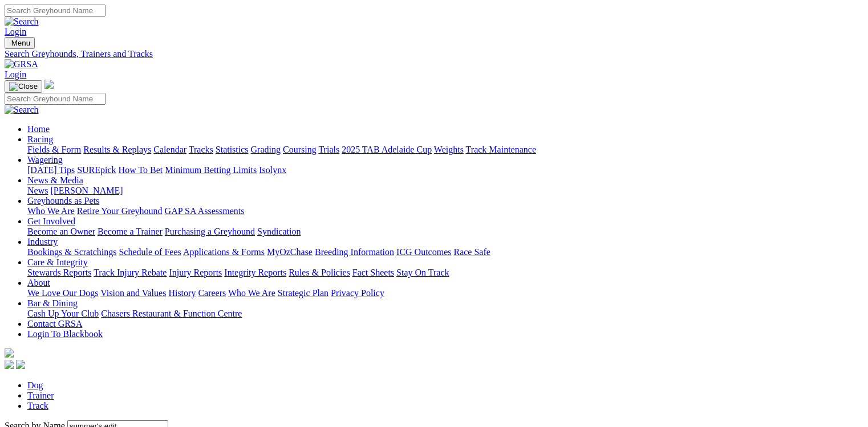 The width and height of the screenshot is (868, 427). I want to click on a: Track Maintenance, so click(500, 149).